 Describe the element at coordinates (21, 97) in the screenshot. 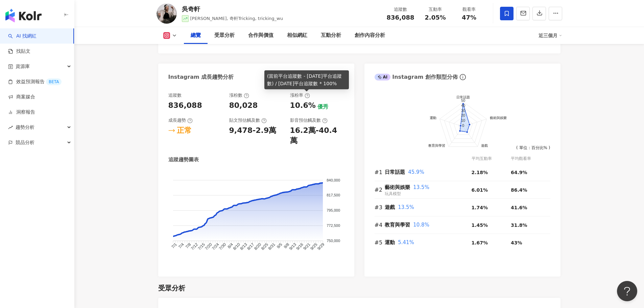

I see `a: 商案媒合` at that location.